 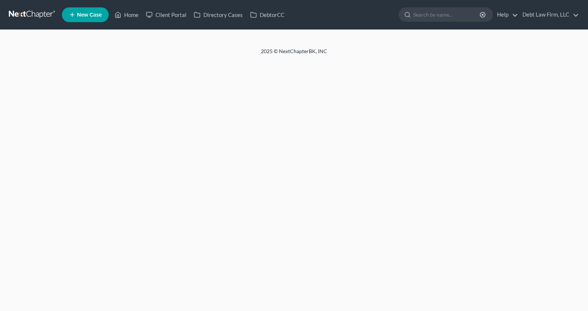 What do you see at coordinates (548, 15) in the screenshot?
I see `a: Debt Law Firm, LLC` at bounding box center [548, 15].